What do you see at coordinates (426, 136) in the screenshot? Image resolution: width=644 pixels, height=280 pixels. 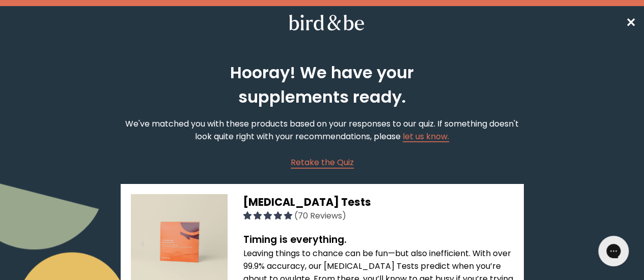 I see `a: let us know.` at bounding box center [426, 136].